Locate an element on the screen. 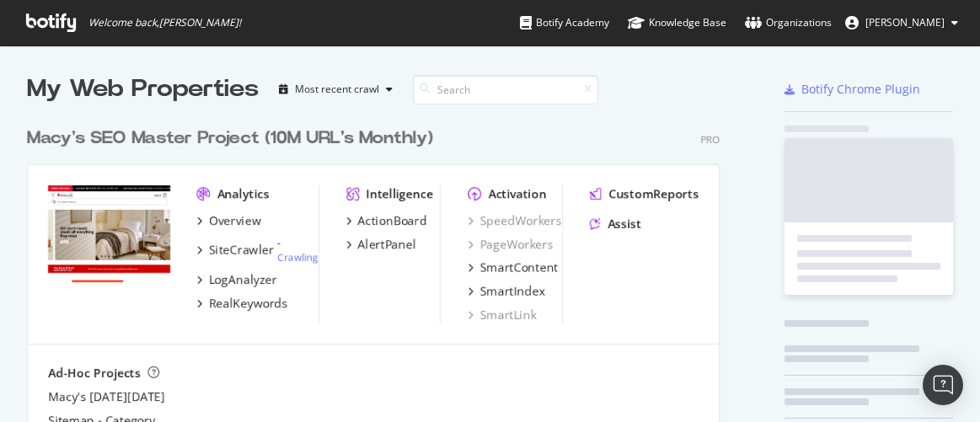  div: Botify Chrome Plugin is located at coordinates (860, 90).